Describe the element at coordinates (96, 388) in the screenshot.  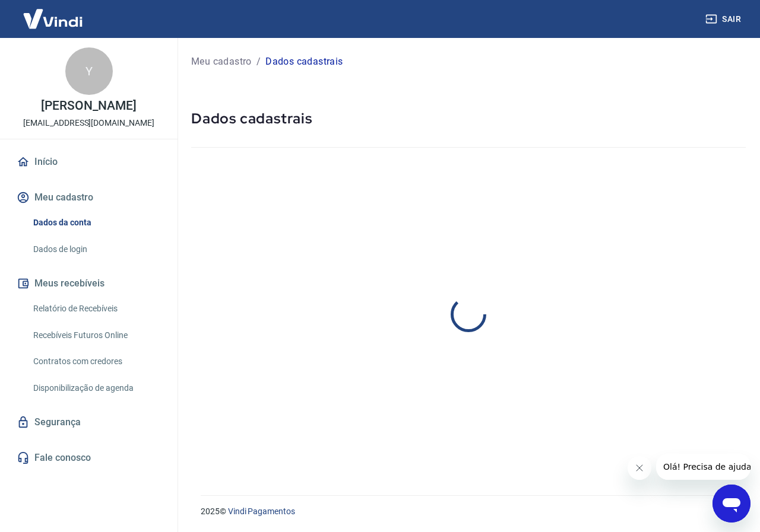
I see `a: Disponibilização de agenda` at that location.